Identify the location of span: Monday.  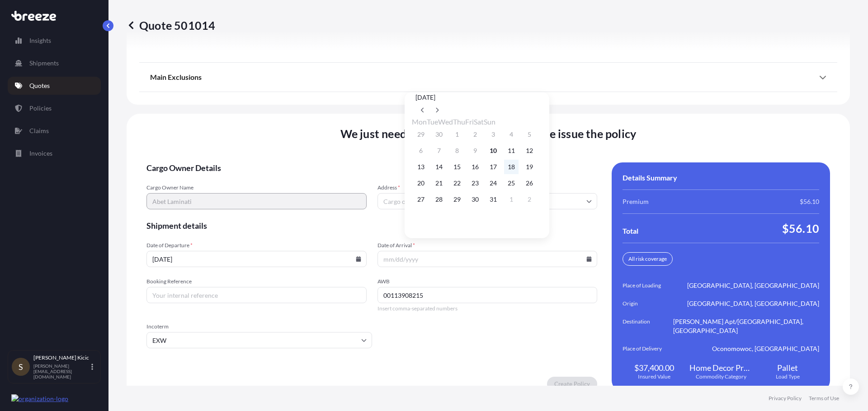
(419, 121).